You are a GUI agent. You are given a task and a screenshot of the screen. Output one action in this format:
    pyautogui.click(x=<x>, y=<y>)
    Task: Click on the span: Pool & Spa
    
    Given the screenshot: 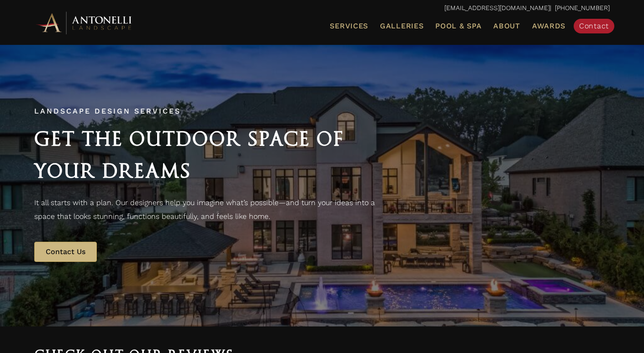 What is the action you would take?
    pyautogui.click(x=458, y=26)
    